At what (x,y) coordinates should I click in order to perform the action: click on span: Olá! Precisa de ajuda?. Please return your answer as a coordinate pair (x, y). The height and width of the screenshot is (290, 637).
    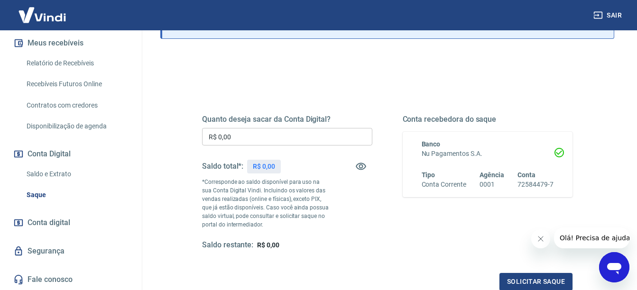
    Looking at the image, I should click on (43, 10).